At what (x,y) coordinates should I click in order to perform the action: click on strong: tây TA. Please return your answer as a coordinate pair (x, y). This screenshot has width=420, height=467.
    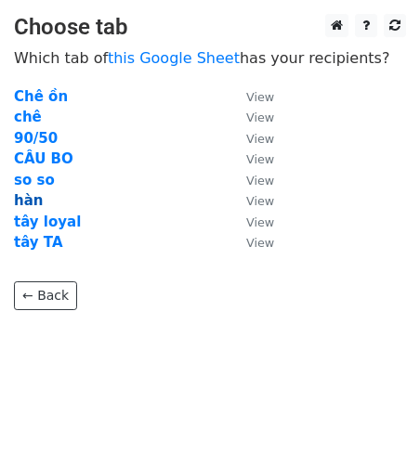
    Looking at the image, I should click on (38, 242).